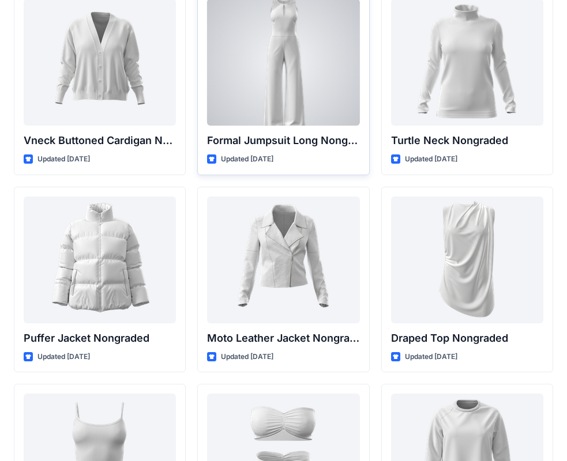 This screenshot has height=461, width=567. What do you see at coordinates (100, 141) in the screenshot?
I see `p: Vneck Buttoned Cardigan Nongraded` at bounding box center [100, 141].